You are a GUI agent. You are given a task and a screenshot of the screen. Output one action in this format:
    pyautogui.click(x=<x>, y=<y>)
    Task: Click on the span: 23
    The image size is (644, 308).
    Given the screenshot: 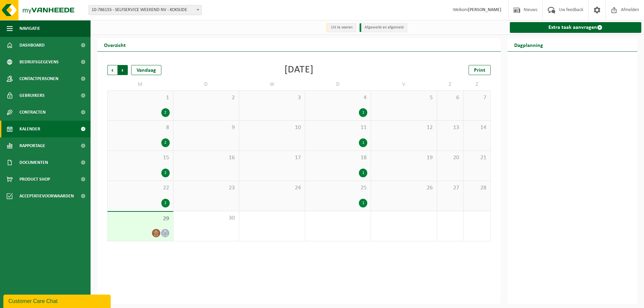 What is the action you would take?
    pyautogui.click(x=206, y=188)
    